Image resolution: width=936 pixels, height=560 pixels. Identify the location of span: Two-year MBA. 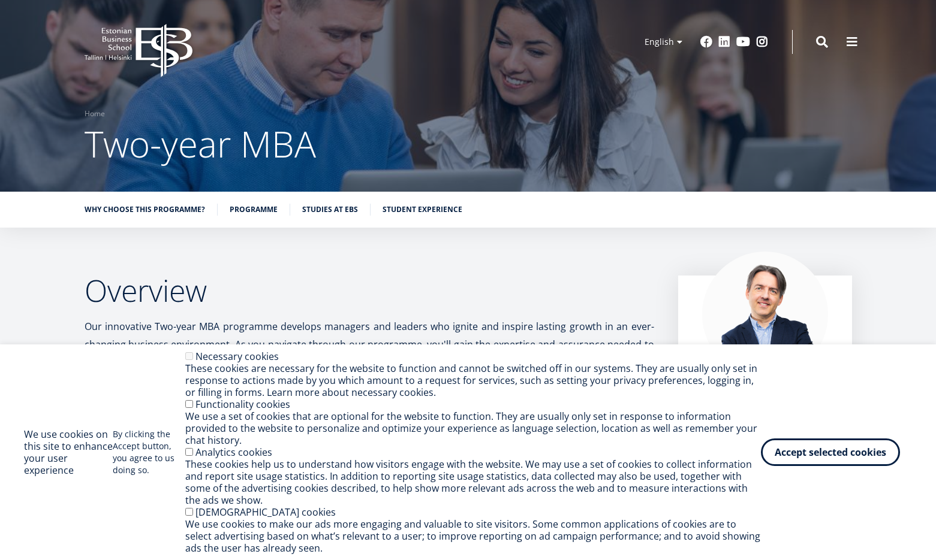
(201, 143).